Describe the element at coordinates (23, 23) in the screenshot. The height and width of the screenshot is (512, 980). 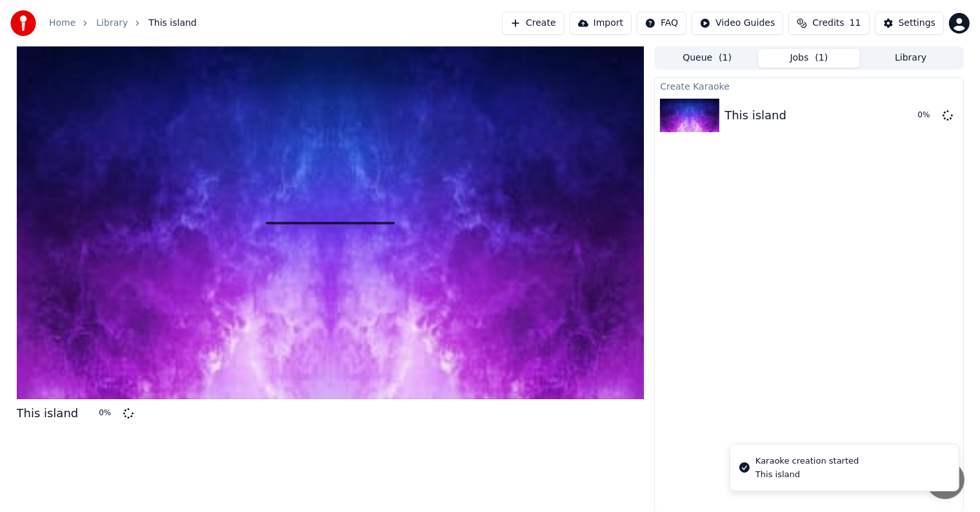
I see `img: youka` at that location.